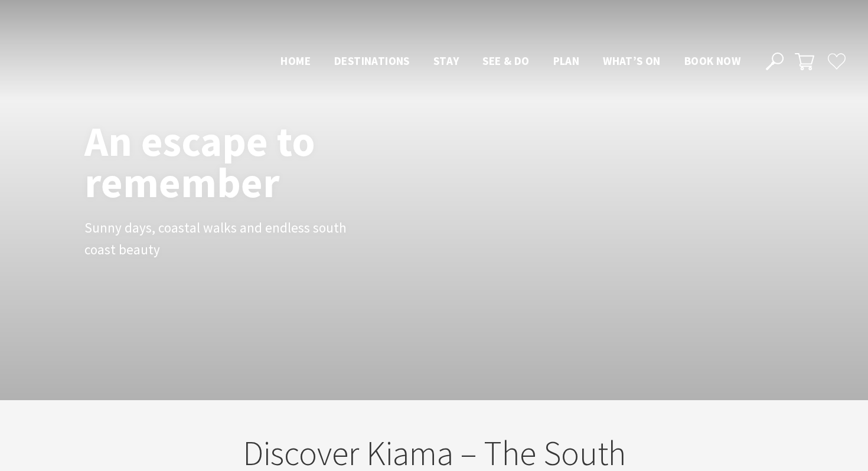 The image size is (868, 471). I want to click on p: Sunny days, coastal walks and endless south coast beauty, so click(218, 239).